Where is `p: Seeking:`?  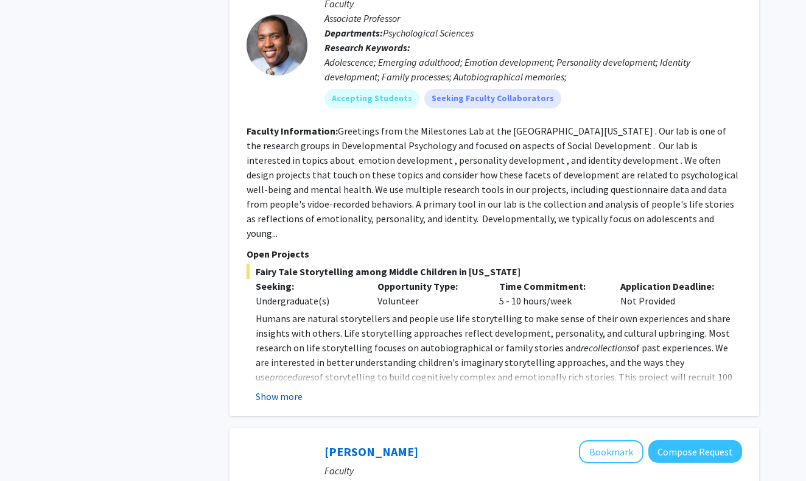 p: Seeking: is located at coordinates (307, 286).